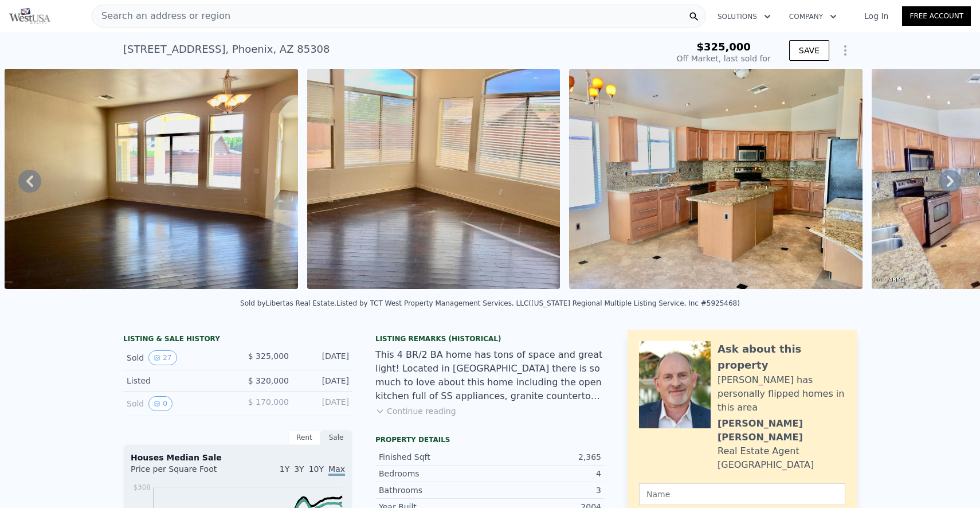 The width and height of the screenshot is (980, 508). Describe the element at coordinates (781, 357) in the screenshot. I see `div: Ask about this property` at that location.